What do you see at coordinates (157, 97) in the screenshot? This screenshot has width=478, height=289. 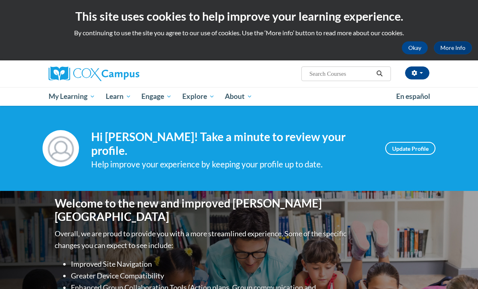 I see `span: Engage` at bounding box center [157, 97].